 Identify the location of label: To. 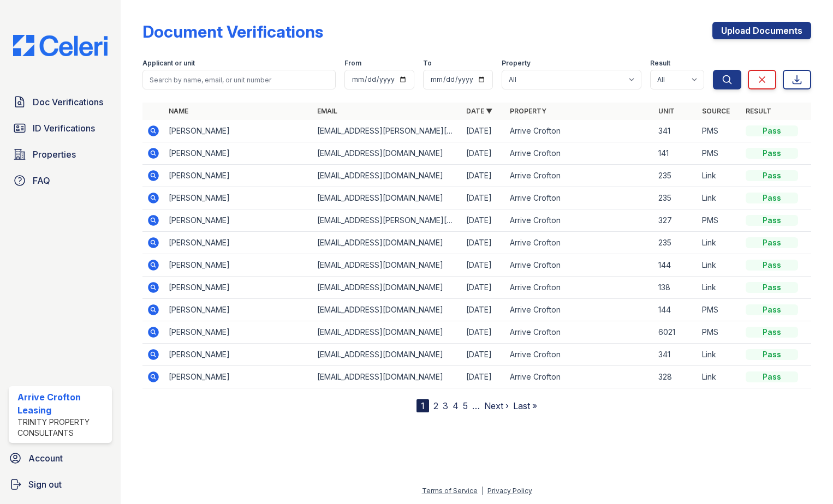
(428, 64).